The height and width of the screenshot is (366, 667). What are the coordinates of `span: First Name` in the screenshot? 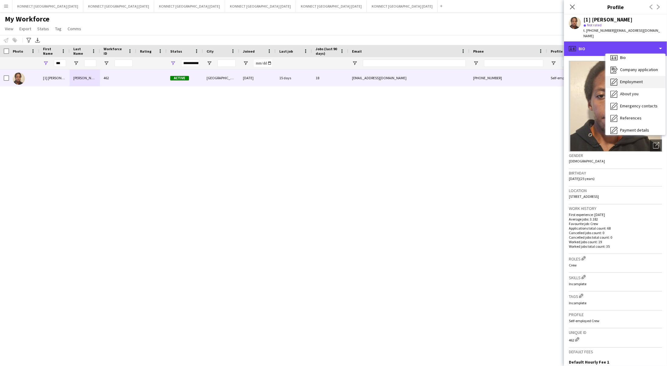 It's located at (51, 51).